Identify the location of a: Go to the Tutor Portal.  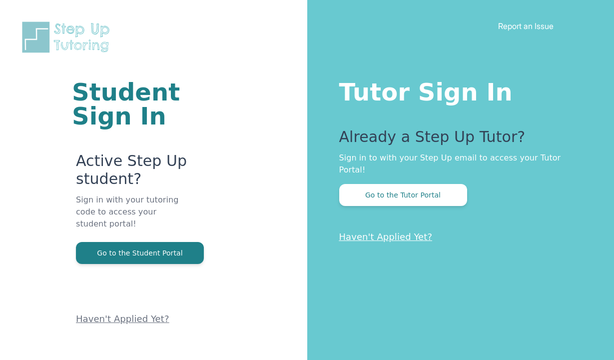
(403, 194).